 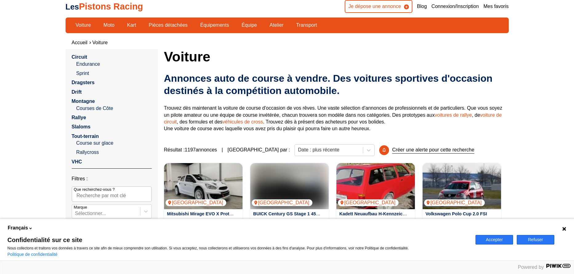 I want to click on a: Dragsters, so click(x=83, y=82).